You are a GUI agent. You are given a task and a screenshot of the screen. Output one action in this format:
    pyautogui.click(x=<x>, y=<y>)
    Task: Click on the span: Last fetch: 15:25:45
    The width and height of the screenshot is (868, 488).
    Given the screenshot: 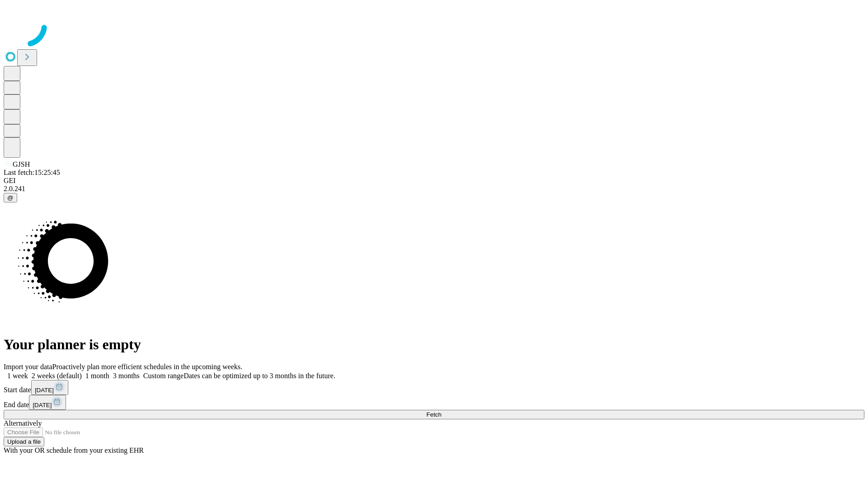 What is the action you would take?
    pyautogui.click(x=32, y=172)
    